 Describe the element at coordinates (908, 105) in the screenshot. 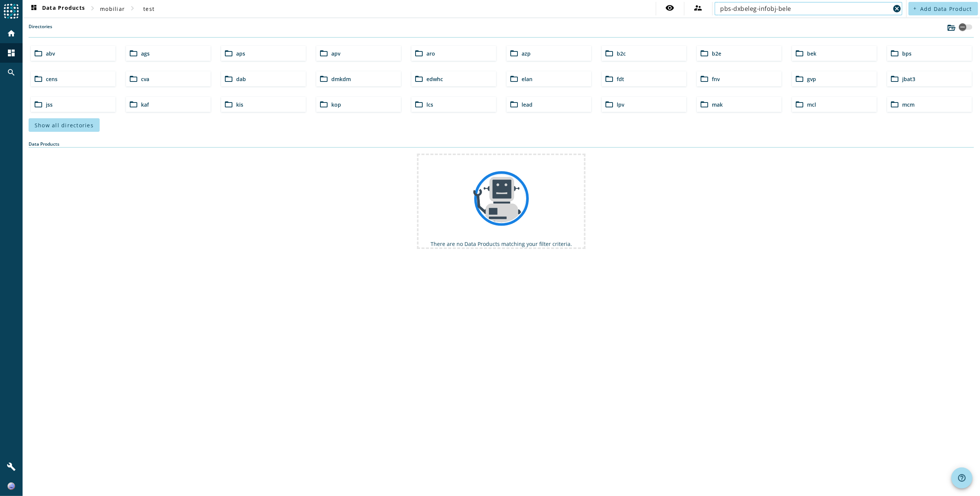

I see `span: mcm` at that location.